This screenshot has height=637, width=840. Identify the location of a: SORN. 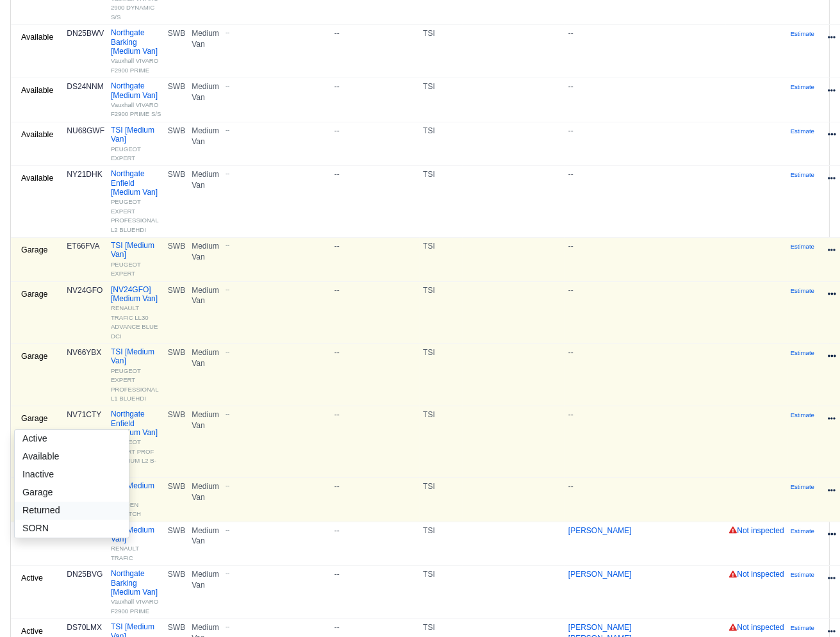
(72, 529).